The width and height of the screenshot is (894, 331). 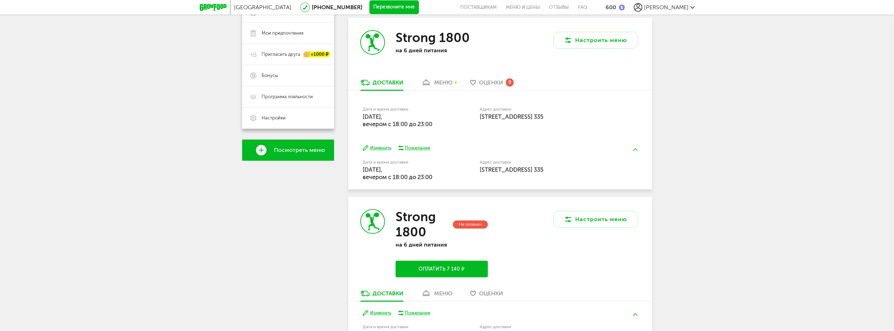 I want to click on a: Оценки 9, so click(x=492, y=85).